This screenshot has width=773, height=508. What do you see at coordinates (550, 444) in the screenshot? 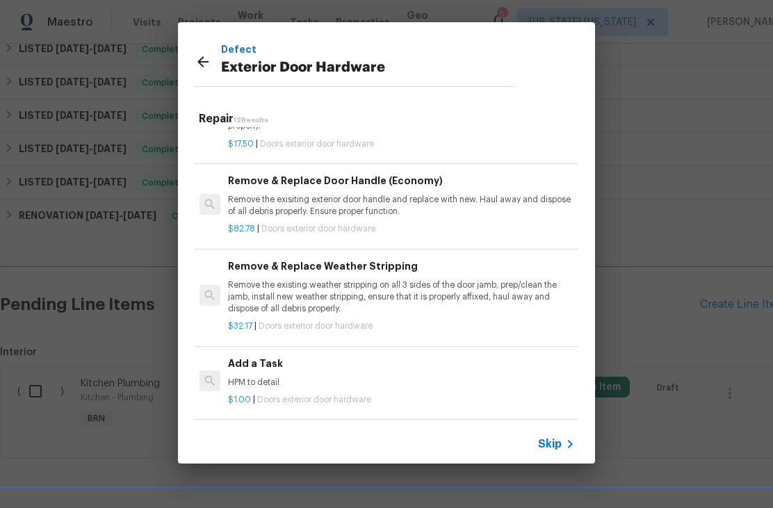
I see `span: Skip` at bounding box center [550, 444].